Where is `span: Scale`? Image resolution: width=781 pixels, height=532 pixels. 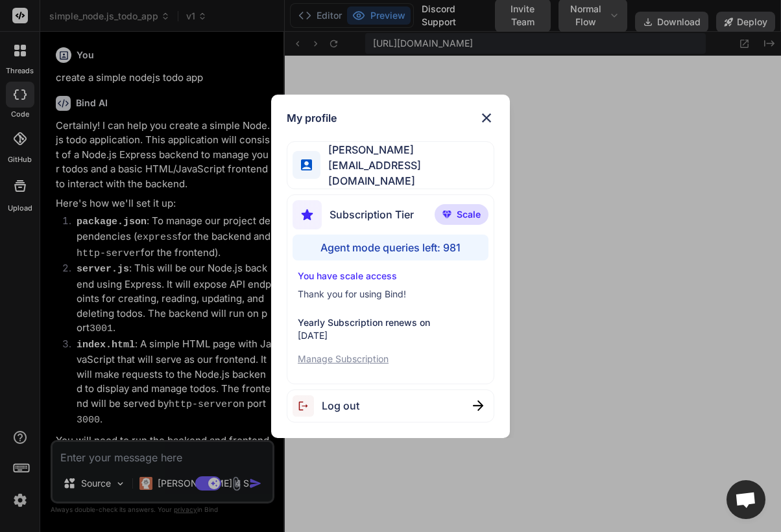 span: Scale is located at coordinates (468, 215).